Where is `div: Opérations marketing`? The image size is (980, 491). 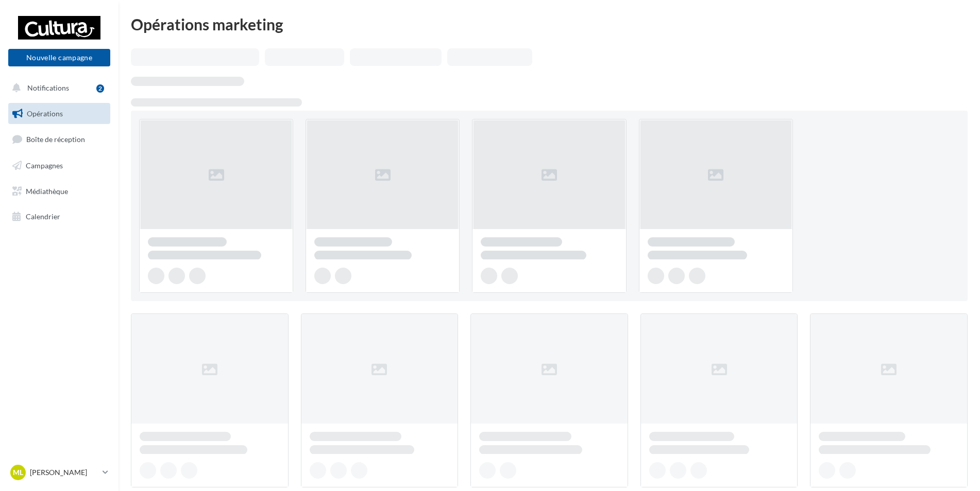 div: Opérations marketing is located at coordinates (549, 24).